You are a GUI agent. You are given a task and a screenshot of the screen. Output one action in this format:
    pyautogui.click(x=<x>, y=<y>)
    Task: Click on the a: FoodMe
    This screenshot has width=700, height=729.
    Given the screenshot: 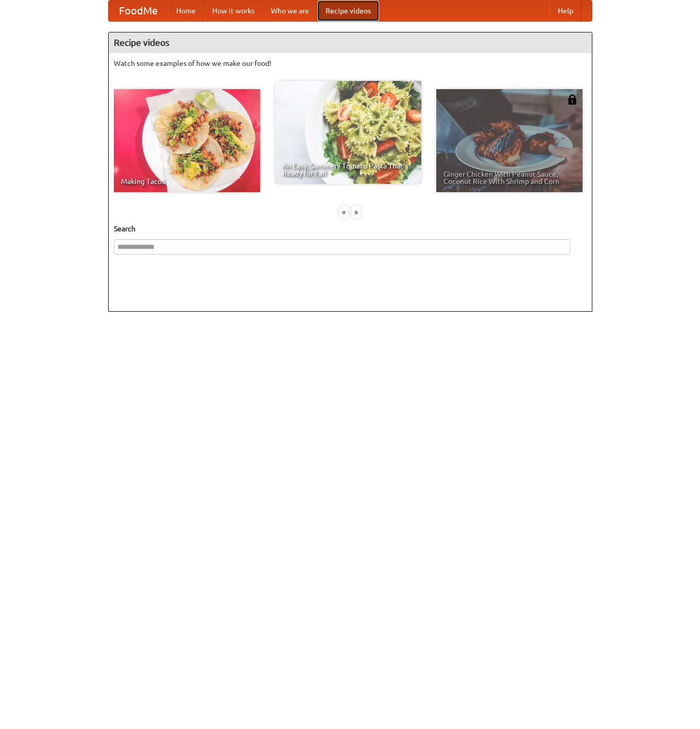 What is the action you would take?
    pyautogui.click(x=138, y=11)
    